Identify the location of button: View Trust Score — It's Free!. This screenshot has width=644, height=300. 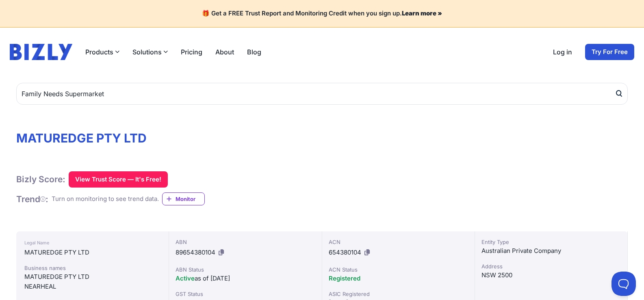
(118, 179).